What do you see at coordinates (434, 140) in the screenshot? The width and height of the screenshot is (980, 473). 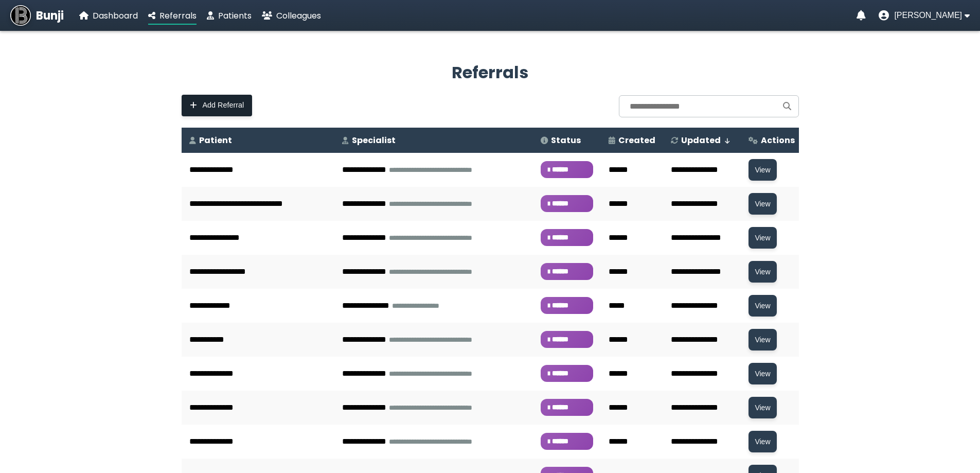 I see `th: Specialist` at bounding box center [434, 140].